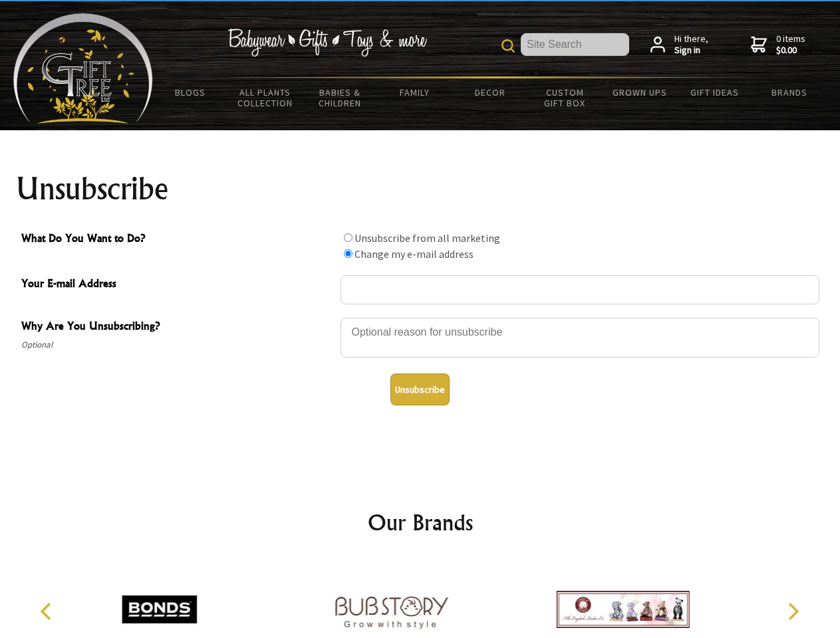 The height and width of the screenshot is (638, 840). What do you see at coordinates (415, 92) in the screenshot?
I see `a: Family` at bounding box center [415, 92].